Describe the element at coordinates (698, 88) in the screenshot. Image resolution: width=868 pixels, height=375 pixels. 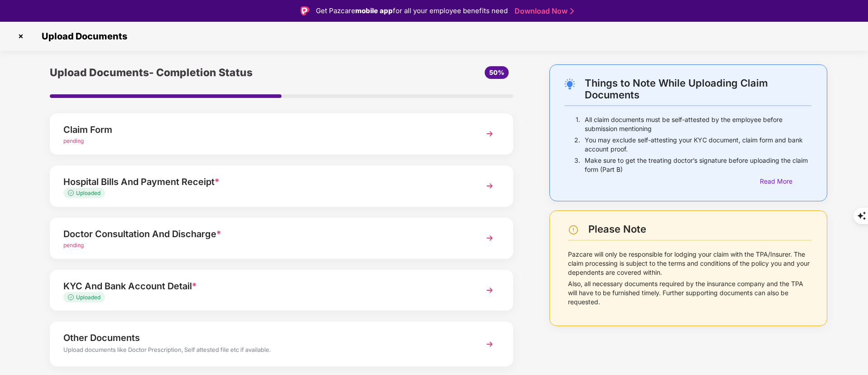
I see `div: Things to Note While Uploading Claim Documents` at that location.